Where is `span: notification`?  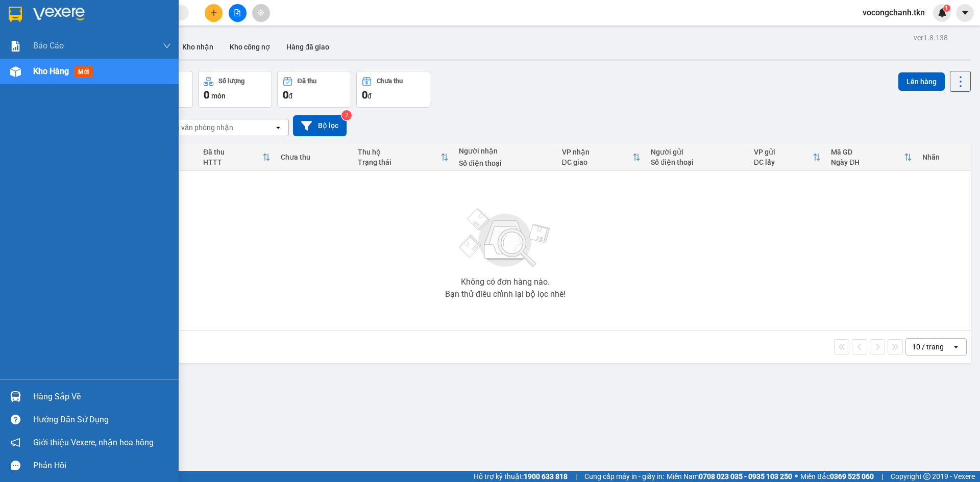 span: notification is located at coordinates (15, 442).